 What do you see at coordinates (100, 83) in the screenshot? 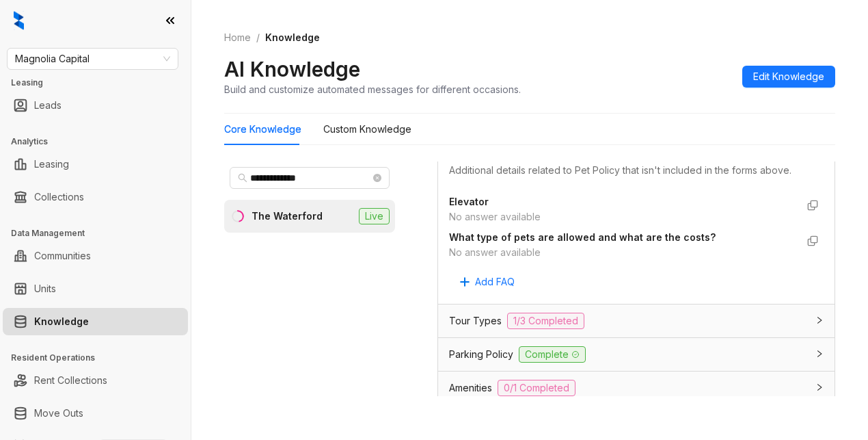
I see `h3: Leasing` at bounding box center [100, 83].